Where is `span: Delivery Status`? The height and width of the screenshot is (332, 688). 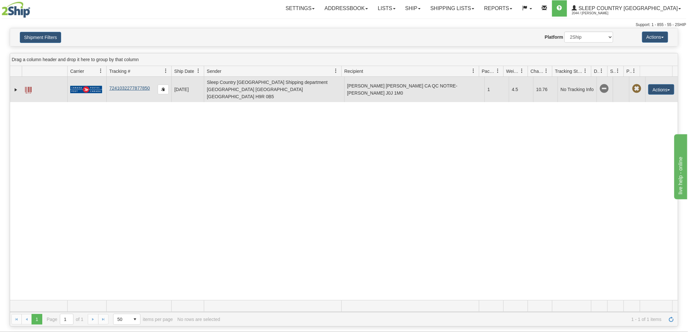 span: Delivery Status is located at coordinates (596, 71).